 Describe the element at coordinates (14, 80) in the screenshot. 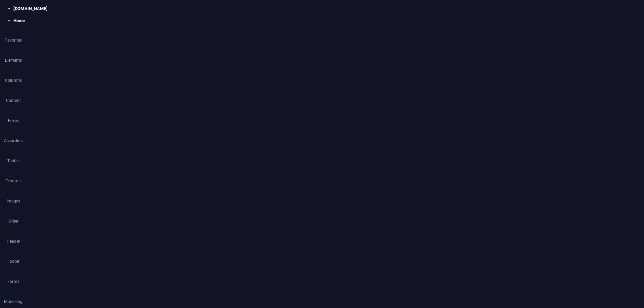

I see `p: Columns` at that location.